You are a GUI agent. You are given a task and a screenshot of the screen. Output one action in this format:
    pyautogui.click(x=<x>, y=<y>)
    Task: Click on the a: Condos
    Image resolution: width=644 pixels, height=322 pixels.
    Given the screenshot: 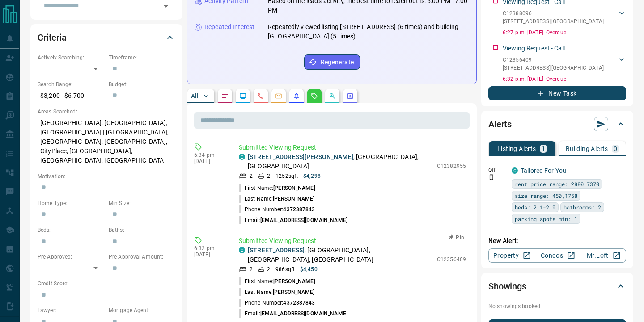 What is the action you would take?
    pyautogui.click(x=557, y=256)
    